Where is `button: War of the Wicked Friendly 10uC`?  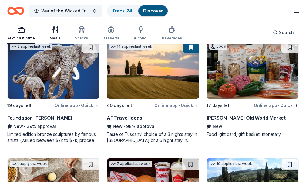
button: War of the Wicked Friendly 10uC is located at coordinates (66, 11).